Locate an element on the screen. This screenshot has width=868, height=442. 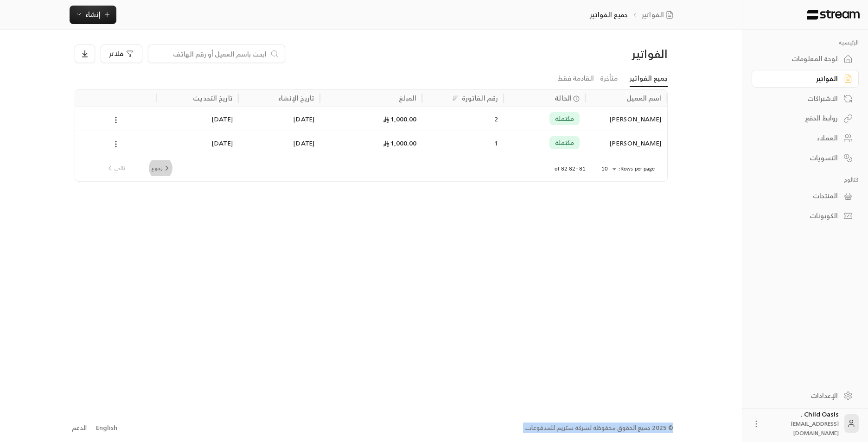
span: إنشاء is located at coordinates (93, 14).